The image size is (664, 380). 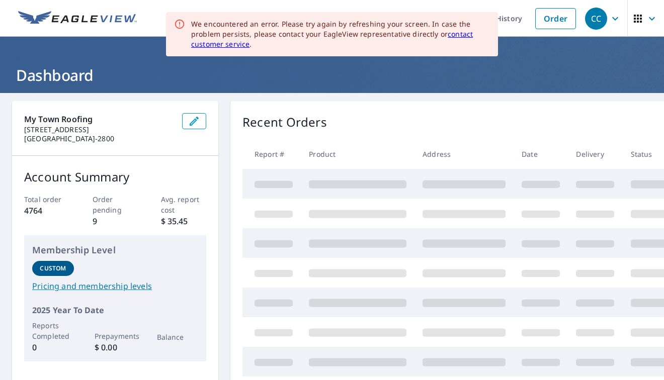 What do you see at coordinates (115, 348) in the screenshot?
I see `p: $ 0.00` at bounding box center [115, 348].